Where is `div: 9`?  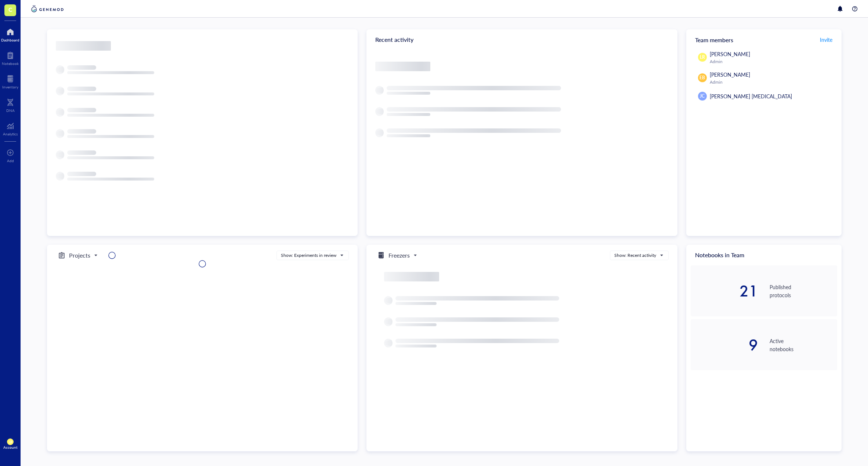 div: 9 is located at coordinates (724, 345).